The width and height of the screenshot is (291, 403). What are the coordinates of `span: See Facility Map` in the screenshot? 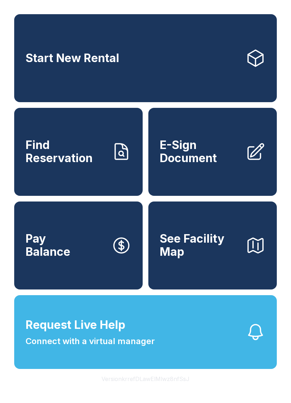 It's located at (200, 245).